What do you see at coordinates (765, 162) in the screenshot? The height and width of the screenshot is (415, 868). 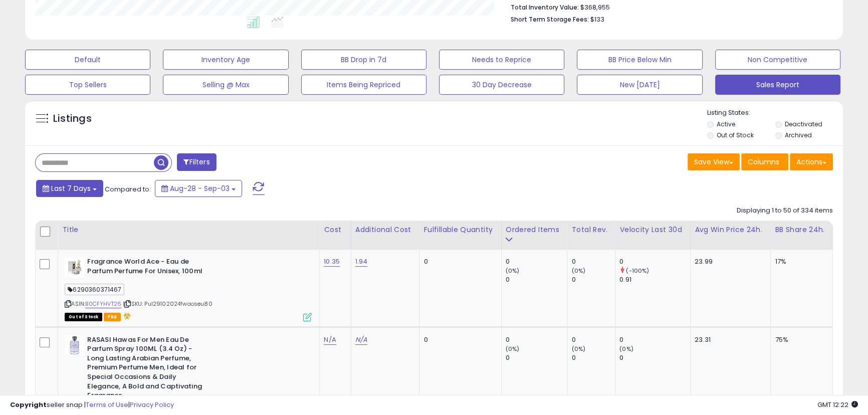 I see `button: Columns` at bounding box center [765, 162].